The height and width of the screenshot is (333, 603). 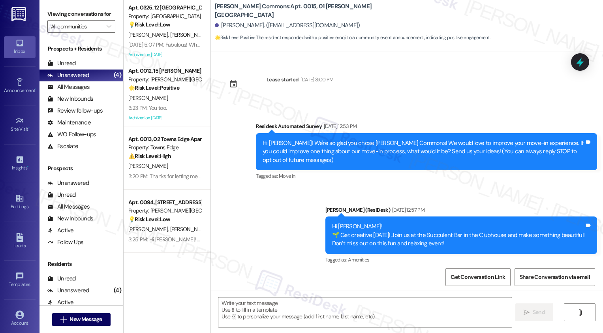 I want to click on span: New Message, so click(x=86, y=319).